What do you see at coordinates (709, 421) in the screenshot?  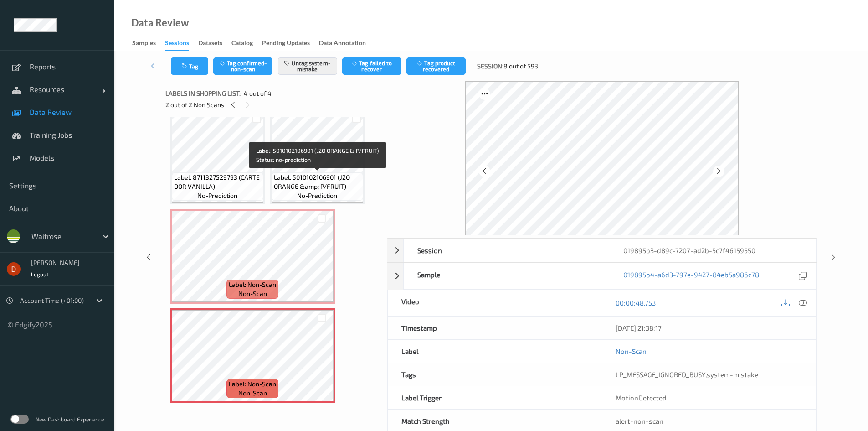 I see `div: alert-non-scan` at bounding box center [709, 421].